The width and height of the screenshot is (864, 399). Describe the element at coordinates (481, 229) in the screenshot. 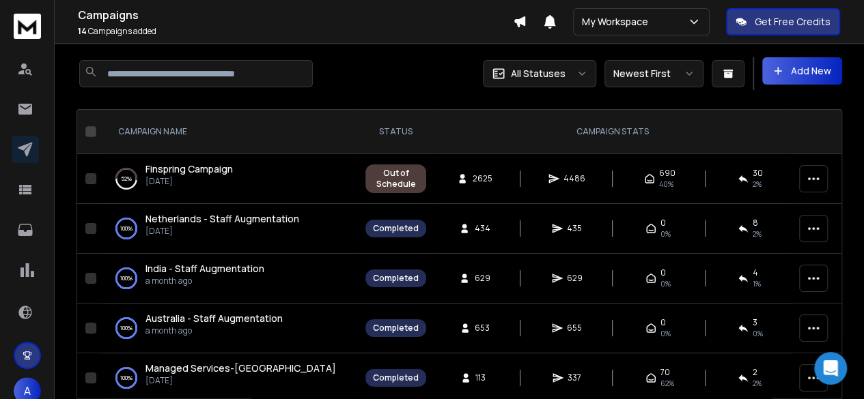

I see `span: 434` at that location.